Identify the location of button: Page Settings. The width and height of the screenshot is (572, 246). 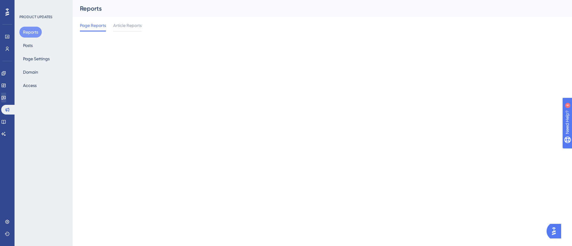
(36, 59).